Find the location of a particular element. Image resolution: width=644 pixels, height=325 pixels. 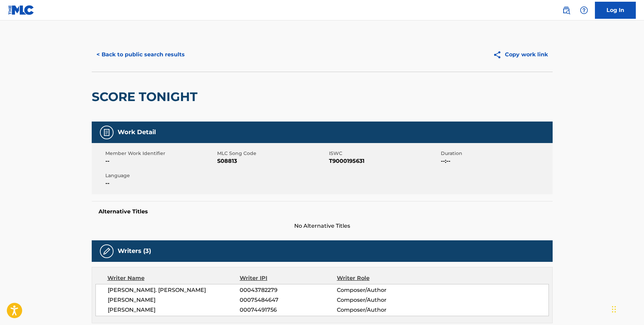

a: Public Search is located at coordinates (566, 10).